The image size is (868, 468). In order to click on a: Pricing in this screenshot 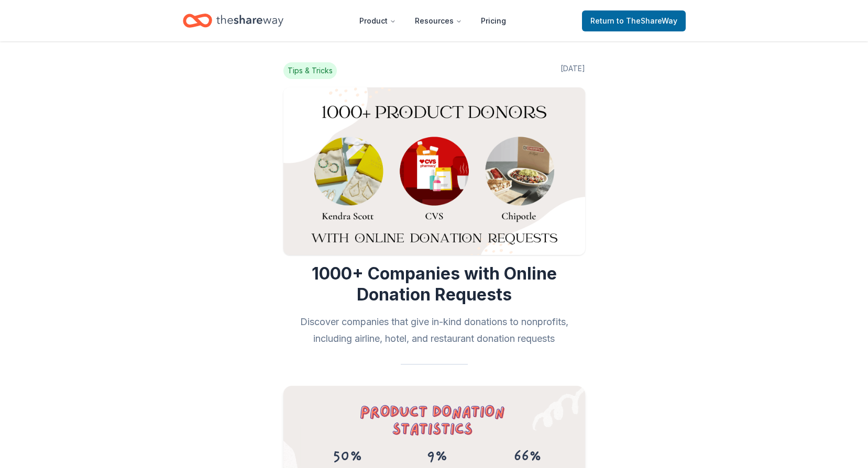, I will do `click(493, 21)`.